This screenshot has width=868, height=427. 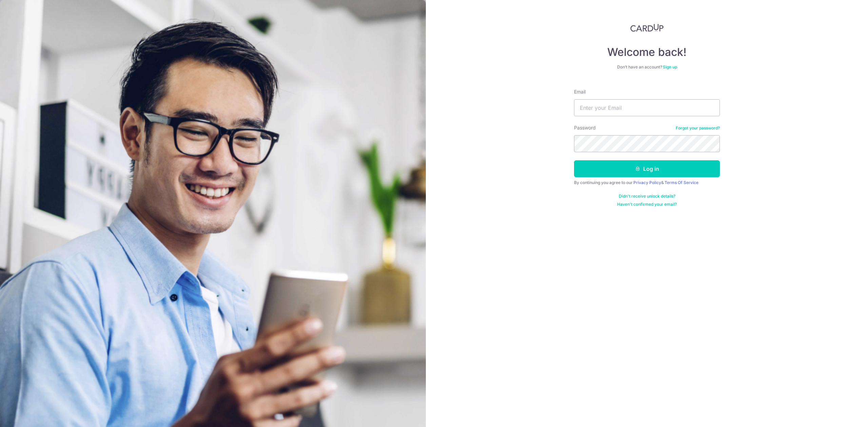 I want to click on a: Sign up, so click(x=670, y=67).